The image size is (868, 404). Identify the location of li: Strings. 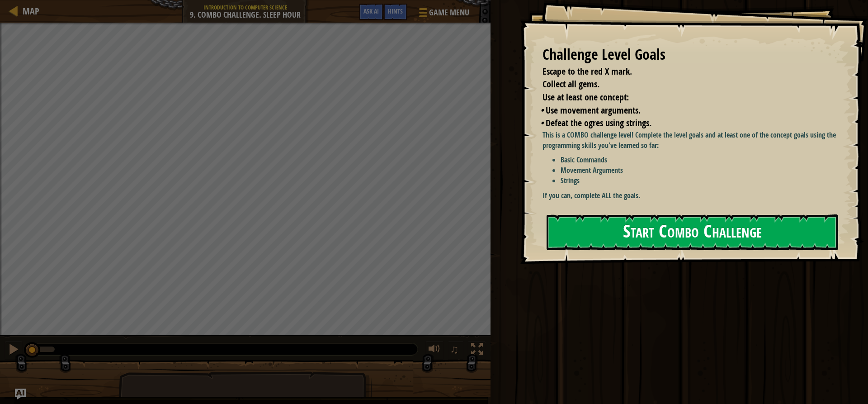
(702, 180).